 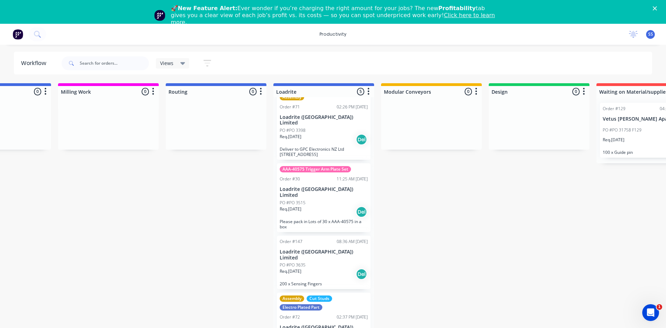 What do you see at coordinates (291, 242) in the screenshot?
I see `div: Order #147` at bounding box center [291, 242].